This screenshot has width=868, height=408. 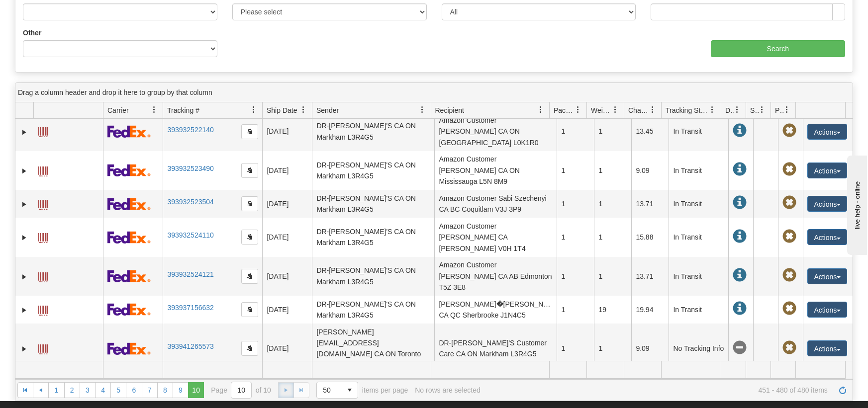 What do you see at coordinates (778, 49) in the screenshot?
I see `input: Search` at bounding box center [778, 49].